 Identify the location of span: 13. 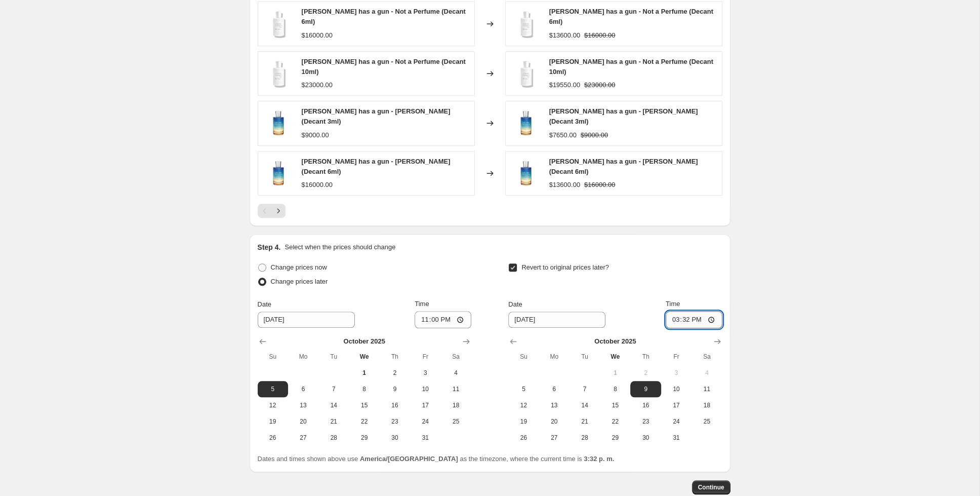
(303, 405).